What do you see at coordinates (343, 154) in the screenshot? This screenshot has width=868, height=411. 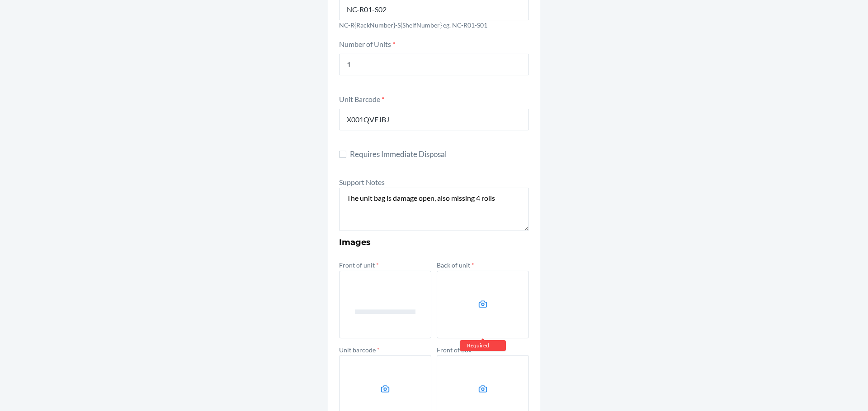 I see `input: Requires Immediate Disposal` at bounding box center [343, 154].